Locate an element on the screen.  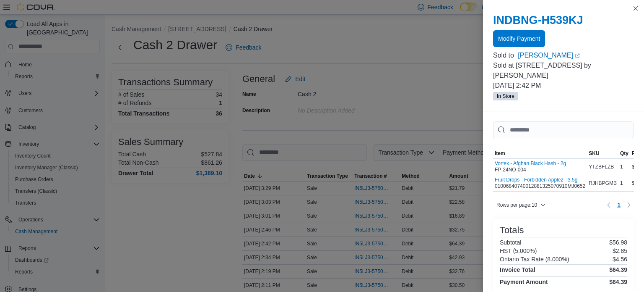
button: Vortex - Afghan Black Hash - 2g is located at coordinates (531, 163).